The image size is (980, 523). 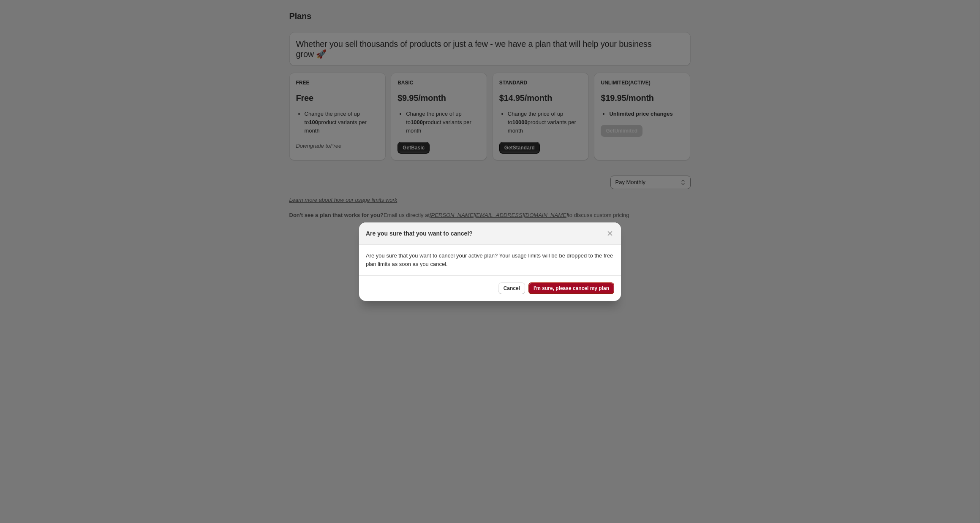 What do you see at coordinates (512, 289) in the screenshot?
I see `button: Cancel` at bounding box center [512, 289].